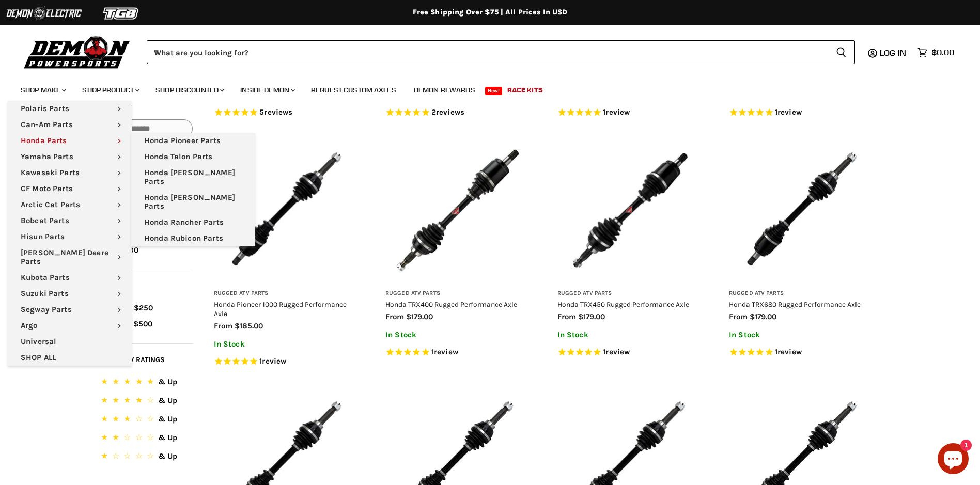  What do you see at coordinates (69, 237) in the screenshot?
I see `a: Hisun Parts` at bounding box center [69, 237].